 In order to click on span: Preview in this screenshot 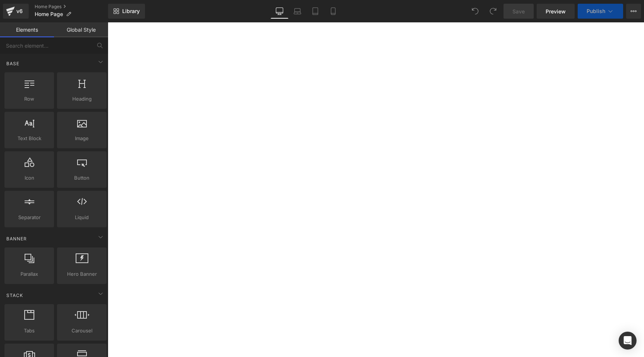, I will do `click(555, 11)`.